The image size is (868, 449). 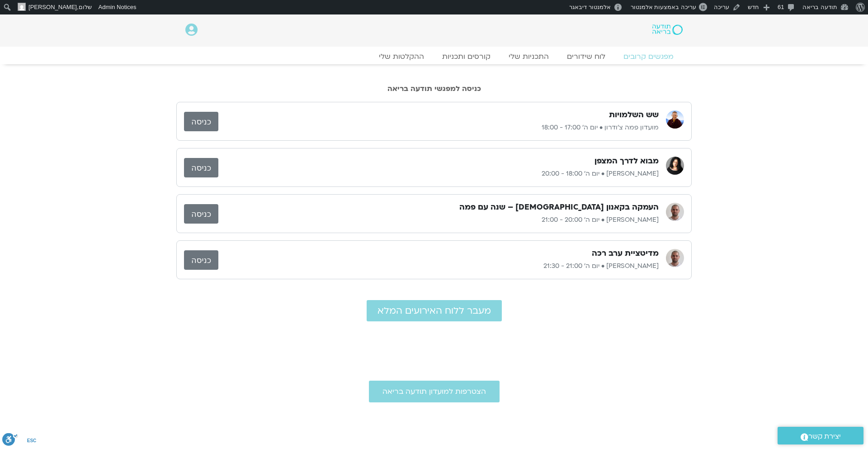 What do you see at coordinates (434, 311) in the screenshot?
I see `span: מעבר ללוח האירועים המלא` at bounding box center [434, 311].